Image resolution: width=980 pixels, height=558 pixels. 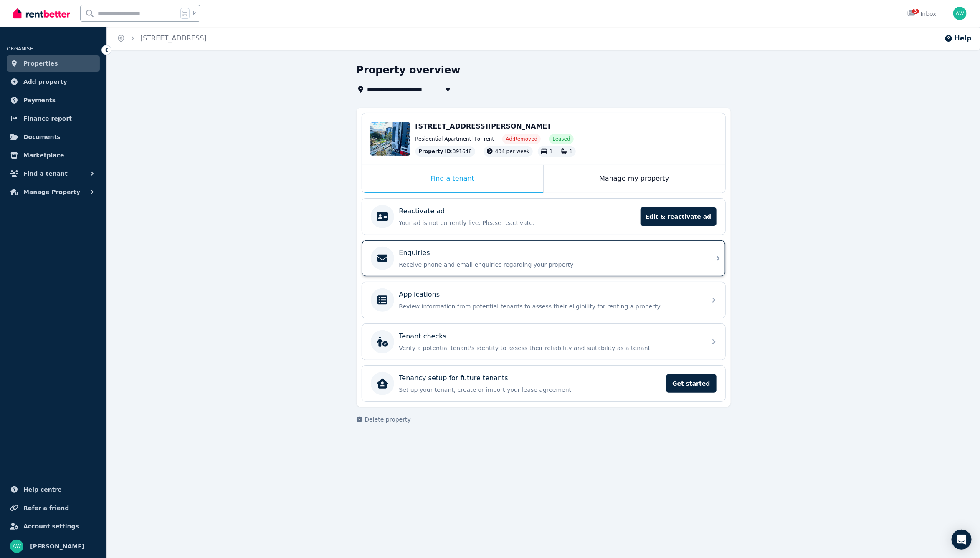 I want to click on span: Properties, so click(x=41, y=64).